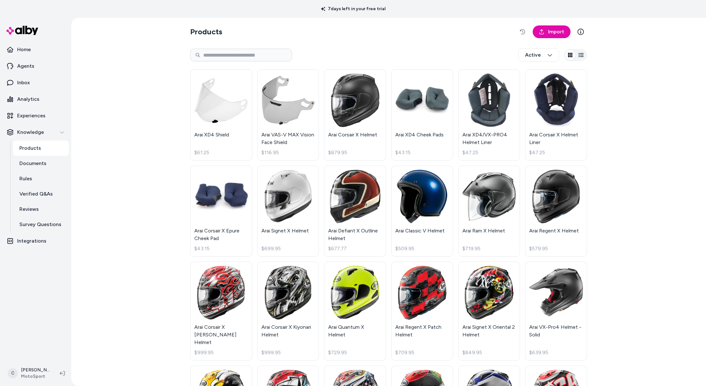  What do you see at coordinates (24, 83) in the screenshot?
I see `p: Inbox` at bounding box center [24, 83].